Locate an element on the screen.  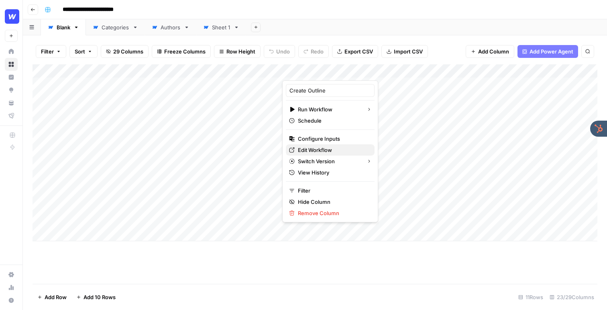
button: Add Row is located at coordinates (52, 297).